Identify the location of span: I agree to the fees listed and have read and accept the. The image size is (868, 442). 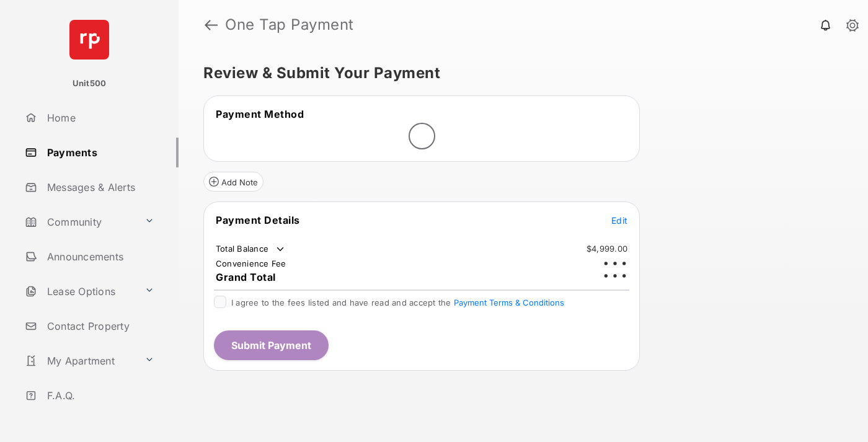
(397, 303).